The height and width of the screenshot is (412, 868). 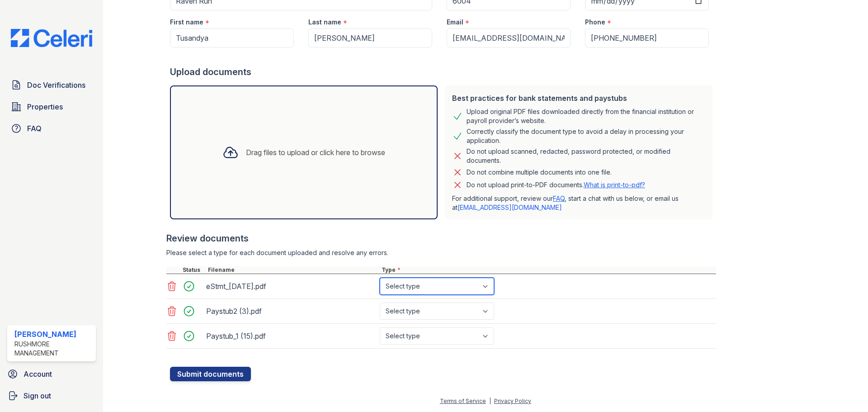 What do you see at coordinates (45, 107) in the screenshot?
I see `span: Properties` at bounding box center [45, 107].